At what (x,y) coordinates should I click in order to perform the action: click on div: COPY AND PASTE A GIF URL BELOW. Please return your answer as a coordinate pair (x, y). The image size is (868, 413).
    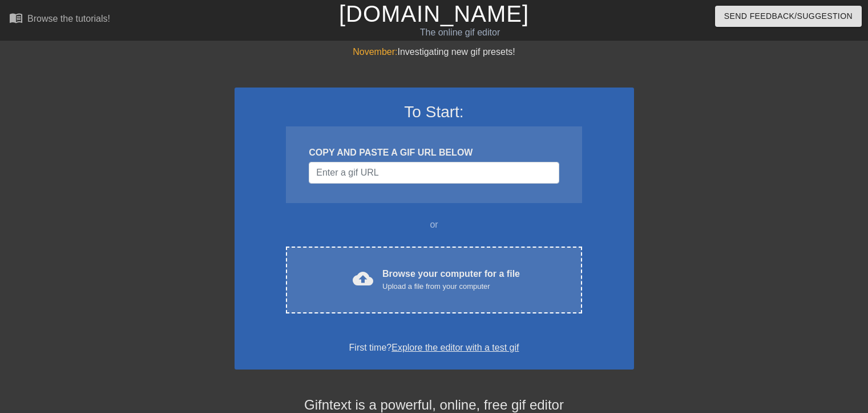
    Looking at the image, I should click on (434, 152).